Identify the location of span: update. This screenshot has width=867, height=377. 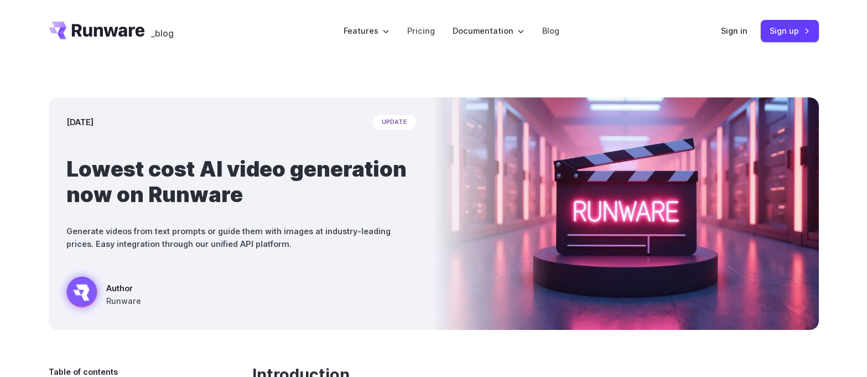
(395, 122).